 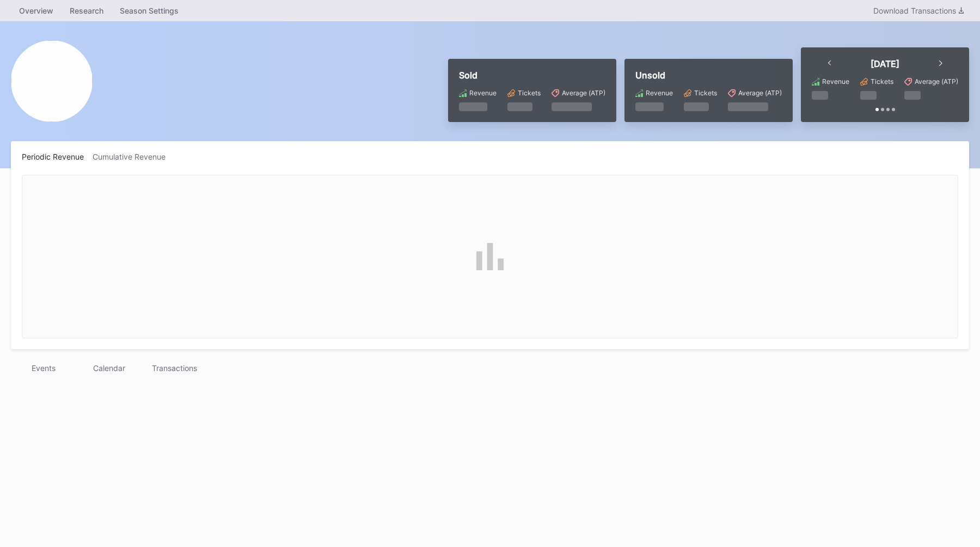 I want to click on div: Research, so click(x=87, y=11).